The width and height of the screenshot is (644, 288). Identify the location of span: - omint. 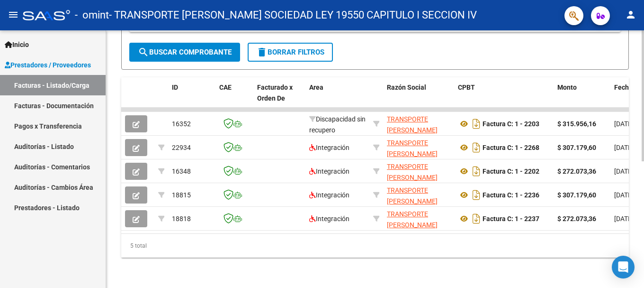
(92, 15).